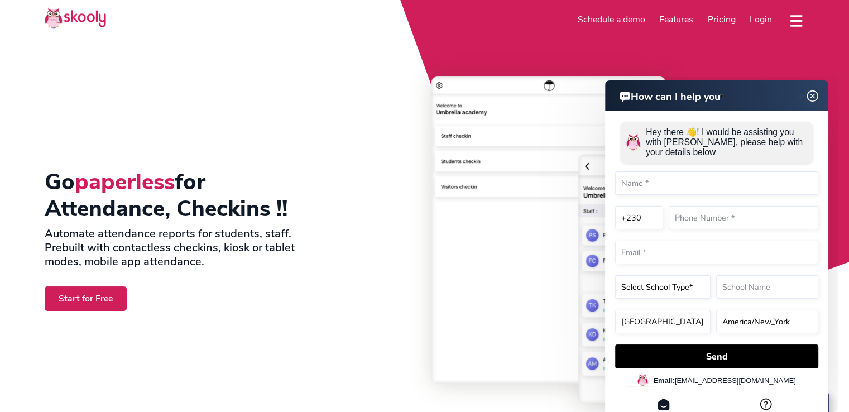  What do you see at coordinates (796, 21) in the screenshot?
I see `button: dropdown menu` at bounding box center [796, 21].